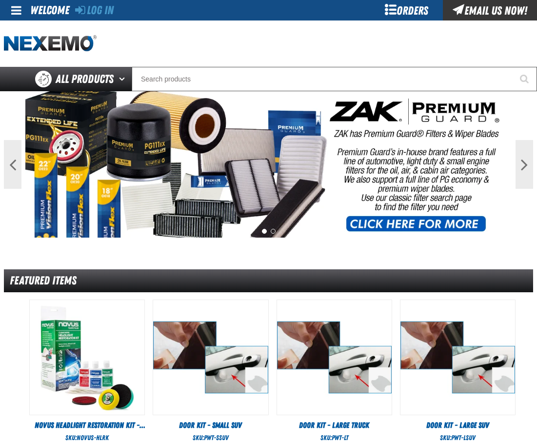  Describe the element at coordinates (334, 426) in the screenshot. I see `a: Door Kit - Large Truck` at that location.